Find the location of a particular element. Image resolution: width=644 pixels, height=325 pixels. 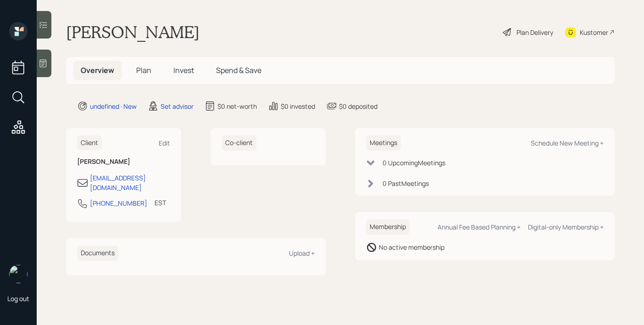

span: Invest is located at coordinates (183, 70).